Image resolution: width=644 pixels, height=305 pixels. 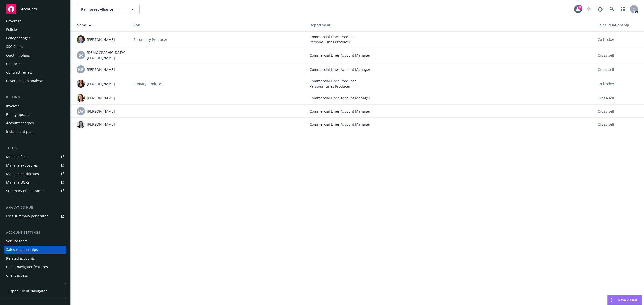 What do you see at coordinates (619, 25) in the screenshot?
I see `div: Sales Relationship` at bounding box center [619, 25].